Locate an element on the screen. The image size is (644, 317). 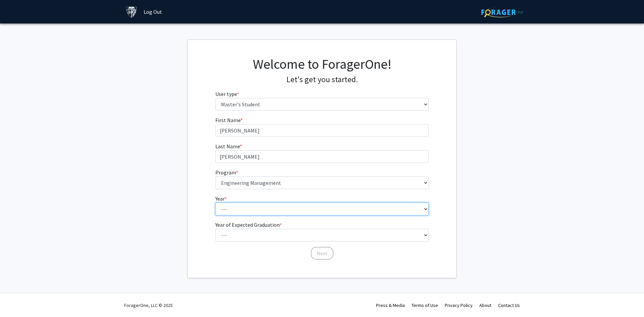
h1: Welcome to ForagerOne! is located at coordinates (322, 64).